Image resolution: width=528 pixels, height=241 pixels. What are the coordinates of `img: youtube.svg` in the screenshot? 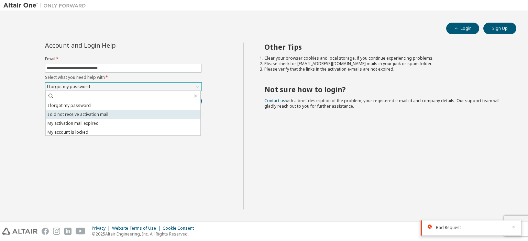 It's located at (80, 231).